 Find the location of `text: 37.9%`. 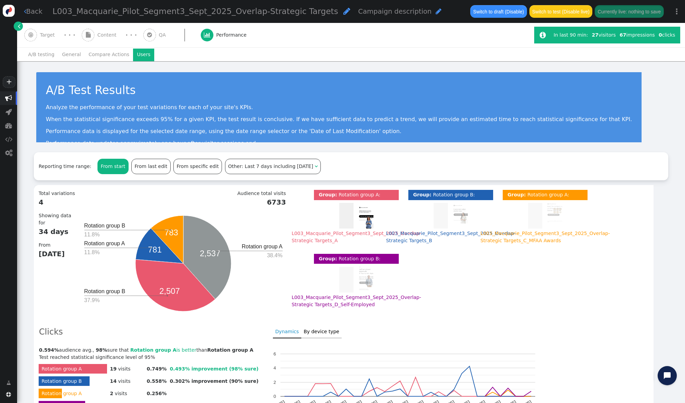

text: 37.9% is located at coordinates (92, 300).